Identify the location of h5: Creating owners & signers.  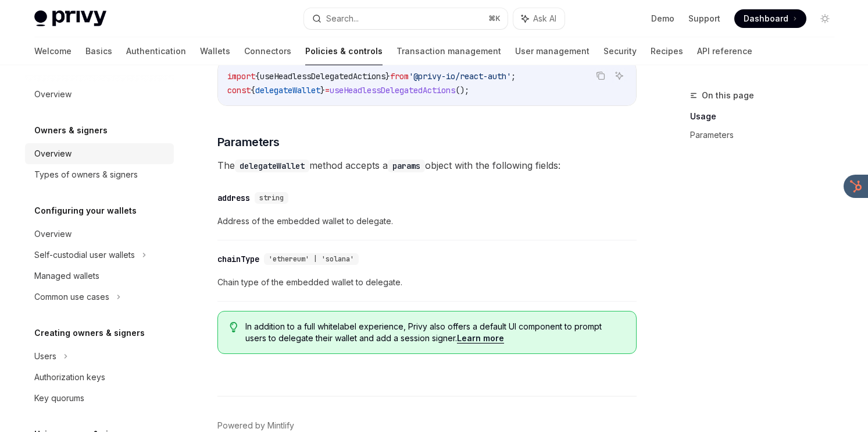
(90, 333).